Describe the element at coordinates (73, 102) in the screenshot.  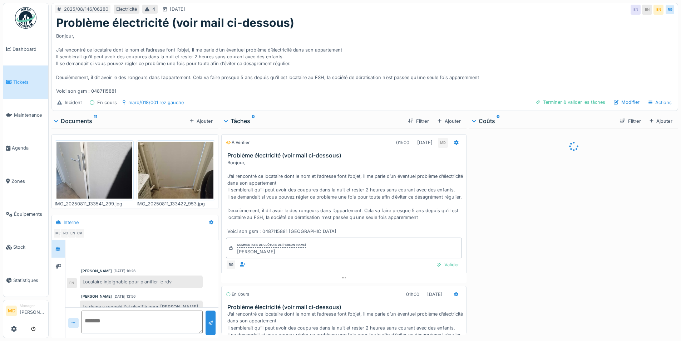
I see `div: Incident` at that location.